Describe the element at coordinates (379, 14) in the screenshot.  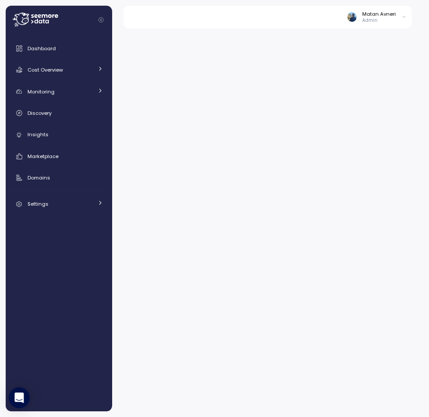
I see `div: Matan Avneri` at that location.